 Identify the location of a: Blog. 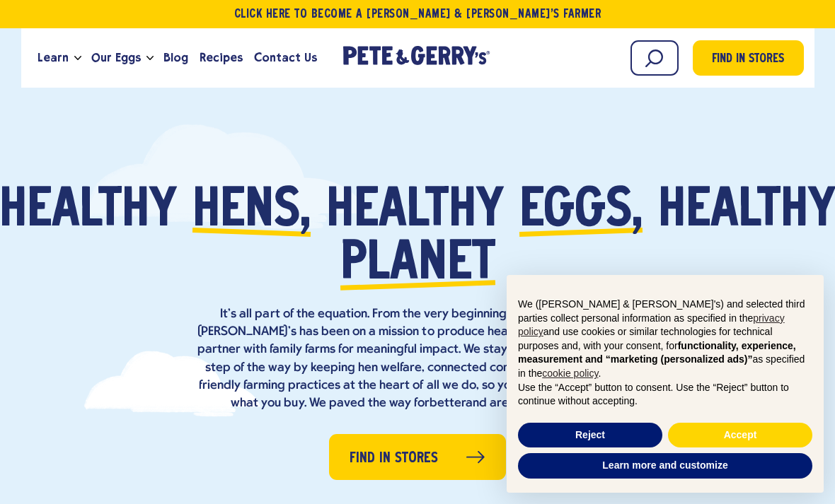
(175, 58).